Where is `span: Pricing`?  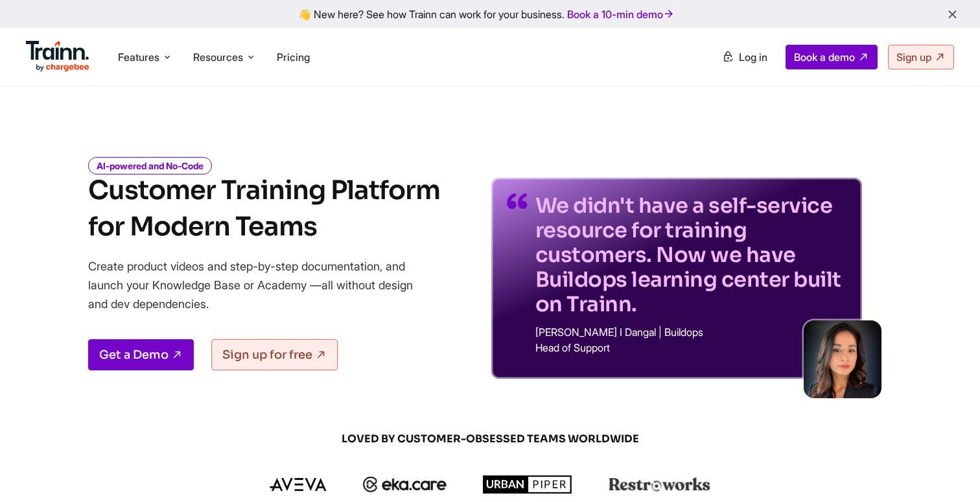 span: Pricing is located at coordinates (293, 57).